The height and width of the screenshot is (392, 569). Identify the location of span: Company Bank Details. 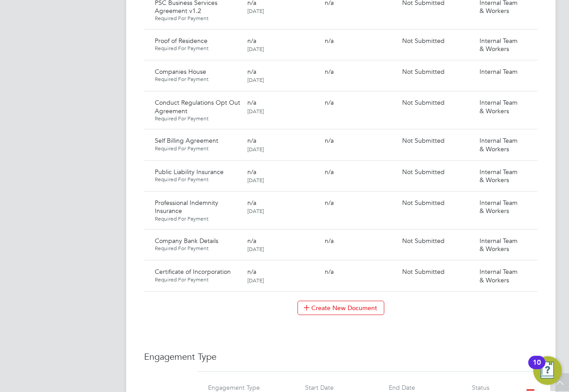
(187, 241).